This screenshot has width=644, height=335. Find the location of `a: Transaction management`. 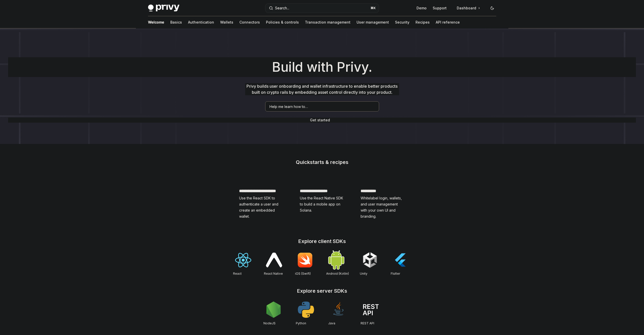

a: Transaction management is located at coordinates (328, 22).